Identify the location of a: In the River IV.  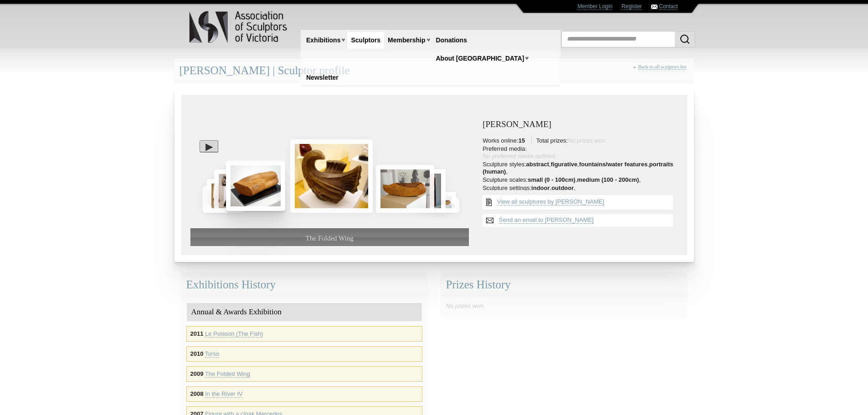
(224, 394).